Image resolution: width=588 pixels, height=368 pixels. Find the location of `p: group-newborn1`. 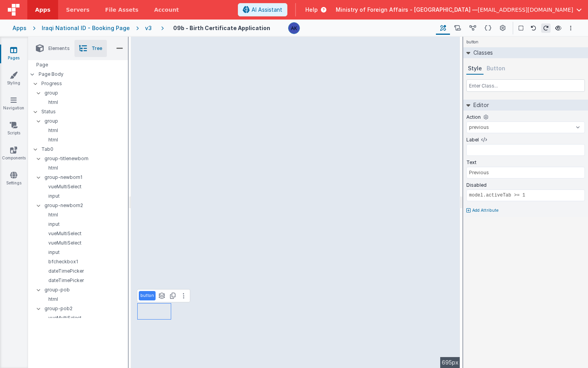

p: group-newborn1 is located at coordinates (86, 177).